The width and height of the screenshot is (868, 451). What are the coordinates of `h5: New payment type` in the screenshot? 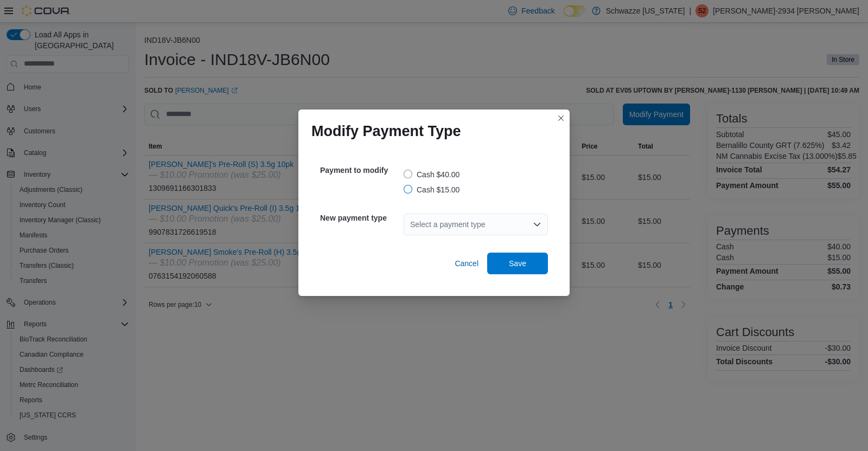 It's located at (361, 218).